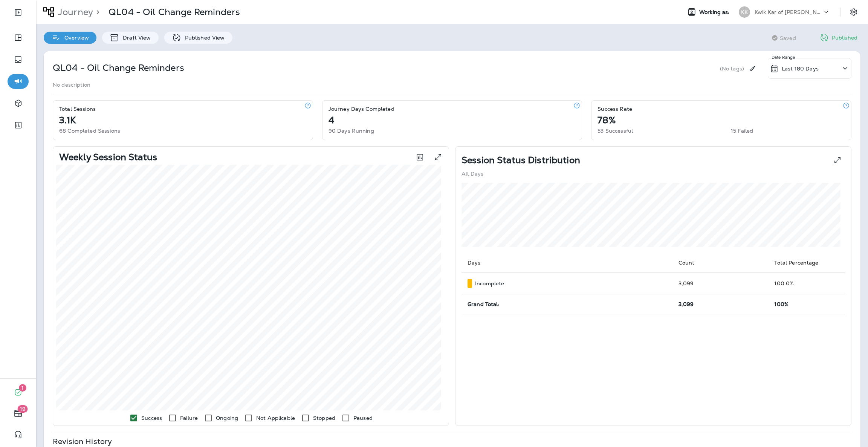 This screenshot has height=447, width=868. What do you see at coordinates (18, 12) in the screenshot?
I see `button: Expand Sidebar` at bounding box center [18, 12].